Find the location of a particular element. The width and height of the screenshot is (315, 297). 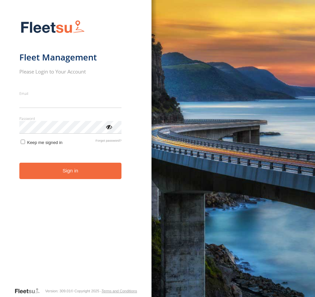

div: ViewPassword is located at coordinates (109, 127).